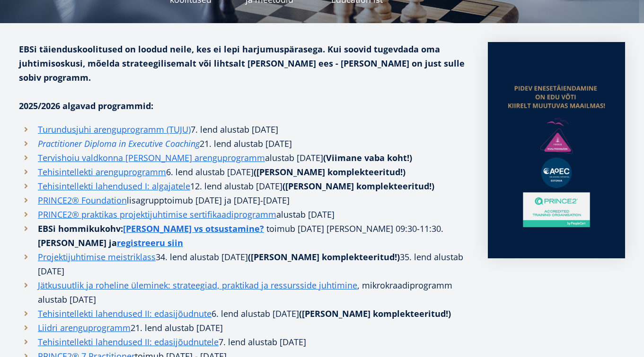 The image size is (644, 357). What do you see at coordinates (119, 144) in the screenshot?
I see `em: Practitioner Diploma in Executive Coaching` at bounding box center [119, 144].